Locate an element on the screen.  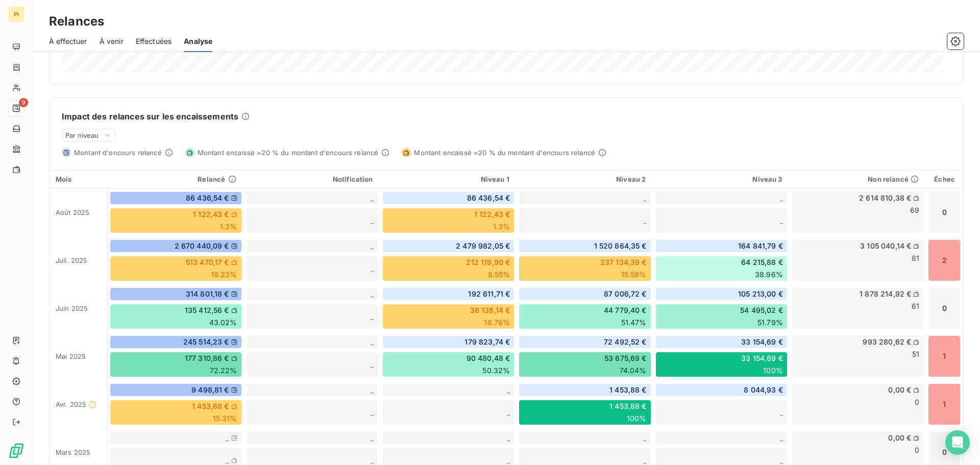
span: 513 470,17 € is located at coordinates (208, 262).